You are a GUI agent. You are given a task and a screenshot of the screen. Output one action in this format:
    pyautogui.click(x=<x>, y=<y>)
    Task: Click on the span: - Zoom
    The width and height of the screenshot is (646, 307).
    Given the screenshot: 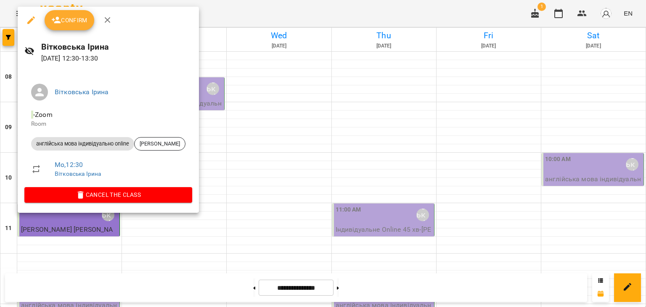 What is the action you would take?
    pyautogui.click(x=42, y=114)
    